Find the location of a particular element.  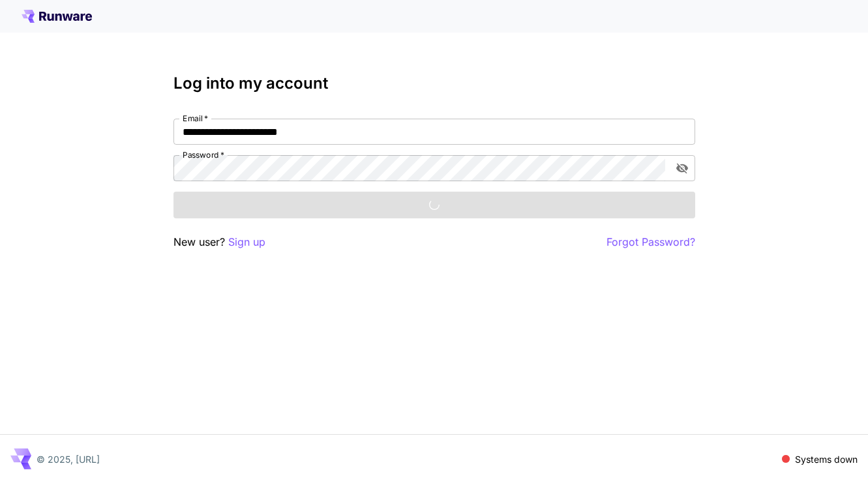

p: Forgot Password? is located at coordinates (651, 242).